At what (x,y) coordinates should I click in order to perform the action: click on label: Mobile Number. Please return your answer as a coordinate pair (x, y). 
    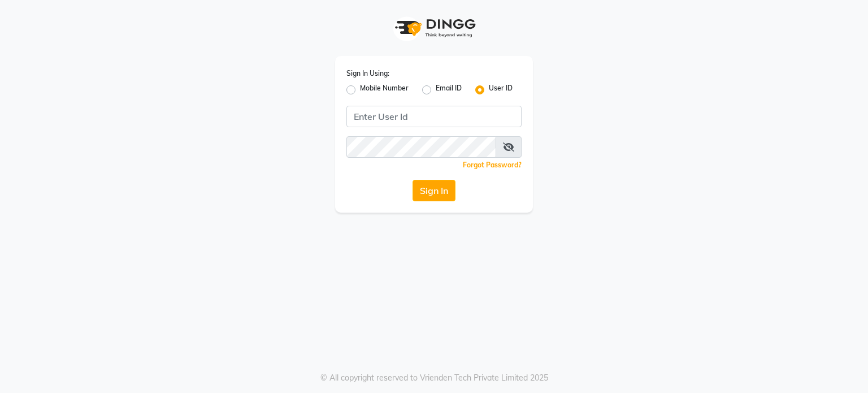
    Looking at the image, I should click on (384, 90).